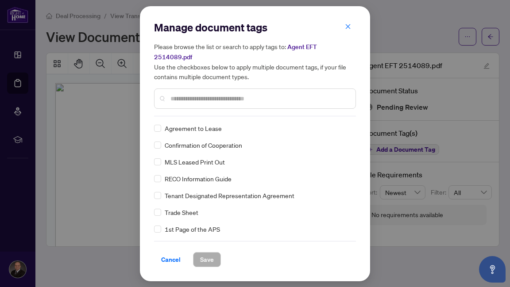 The image size is (510, 287). What do you see at coordinates (171, 260) in the screenshot?
I see `span: Cancel` at bounding box center [171, 260].